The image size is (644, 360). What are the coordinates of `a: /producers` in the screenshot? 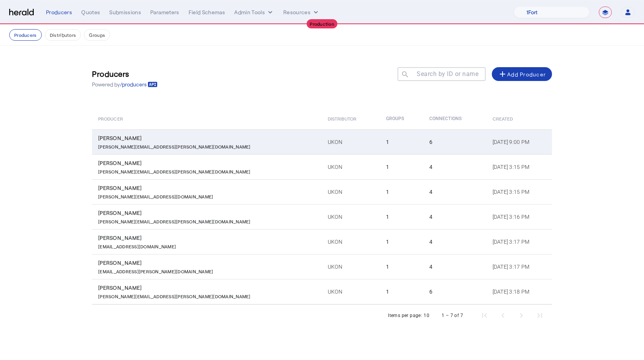 It's located at (139, 85).